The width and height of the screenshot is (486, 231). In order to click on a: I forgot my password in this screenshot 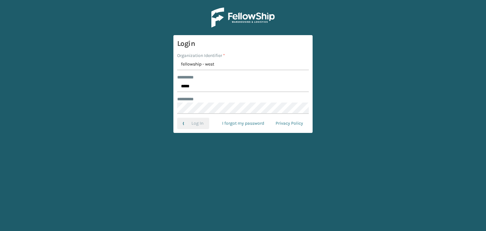, I will do `click(243, 123)`.